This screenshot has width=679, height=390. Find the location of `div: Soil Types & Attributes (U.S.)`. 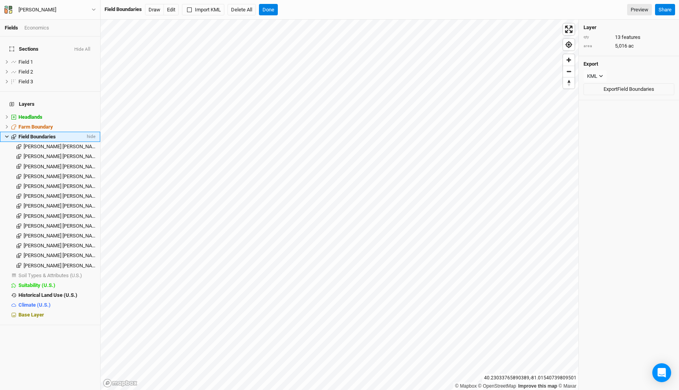

div: Soil Types & Attributes (U.S.) is located at coordinates (57, 276).